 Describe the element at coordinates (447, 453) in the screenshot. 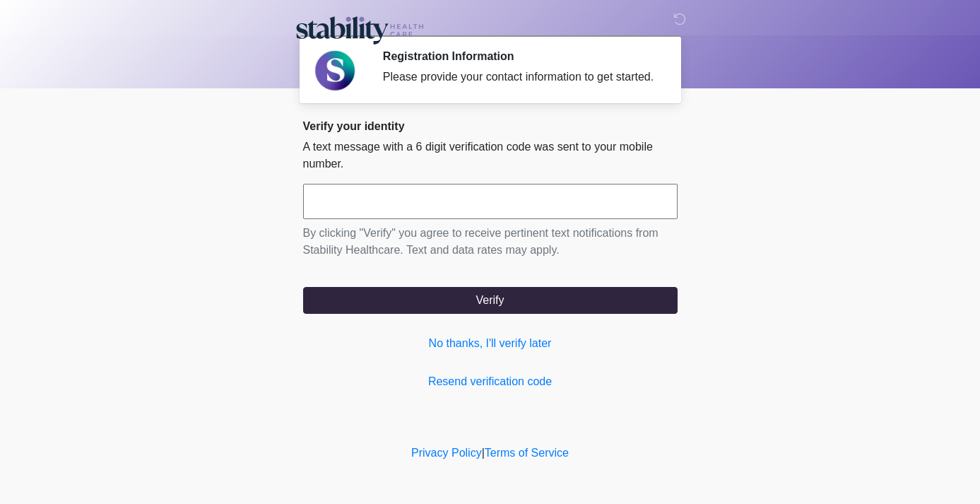

I see `a: Privacy Policy` at that location.